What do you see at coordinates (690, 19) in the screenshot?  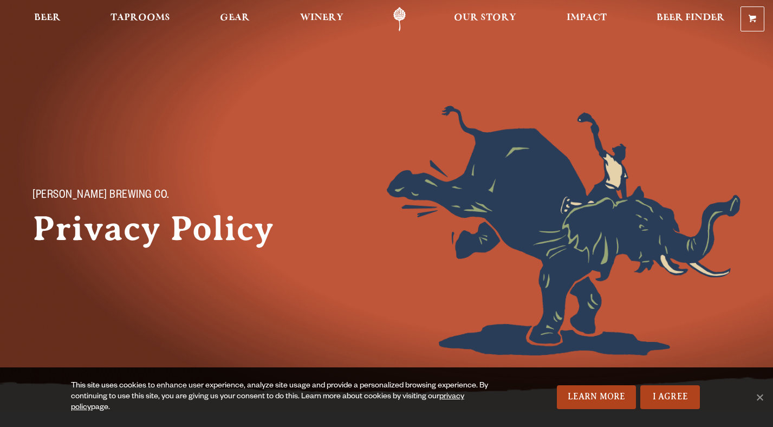 I see `a: Beer Finder` at bounding box center [690, 19].